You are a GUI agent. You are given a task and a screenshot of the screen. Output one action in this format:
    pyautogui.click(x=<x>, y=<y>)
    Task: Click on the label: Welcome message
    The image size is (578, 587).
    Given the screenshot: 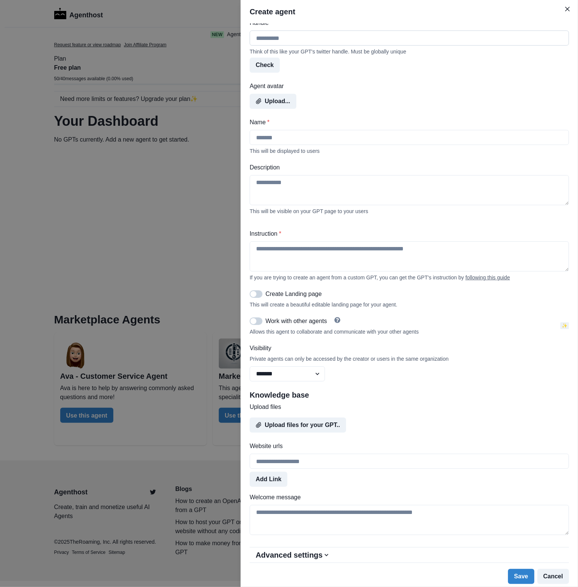 What is the action you would take?
    pyautogui.click(x=407, y=497)
    